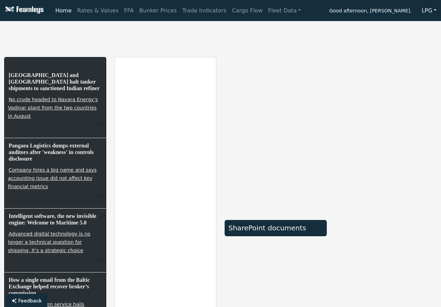 The height and width of the screenshot is (307, 441). I want to click on a: Home, so click(63, 11).